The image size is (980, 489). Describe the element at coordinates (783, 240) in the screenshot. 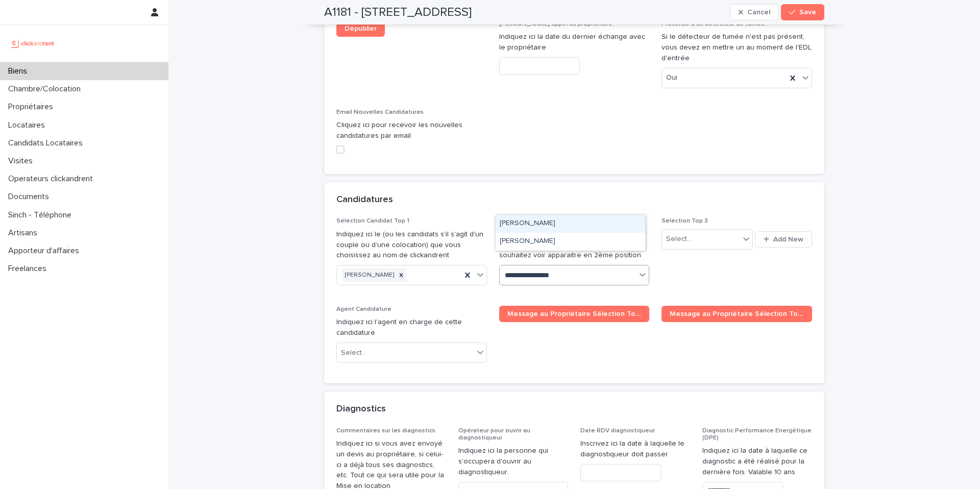

I see `button: Add New` at that location.